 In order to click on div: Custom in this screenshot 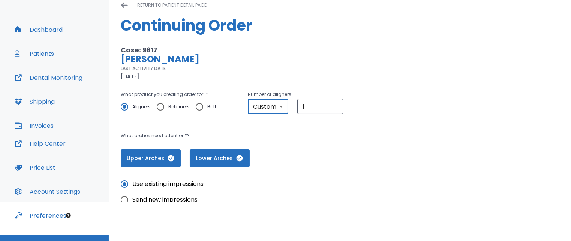, I will do `click(268, 107)`.